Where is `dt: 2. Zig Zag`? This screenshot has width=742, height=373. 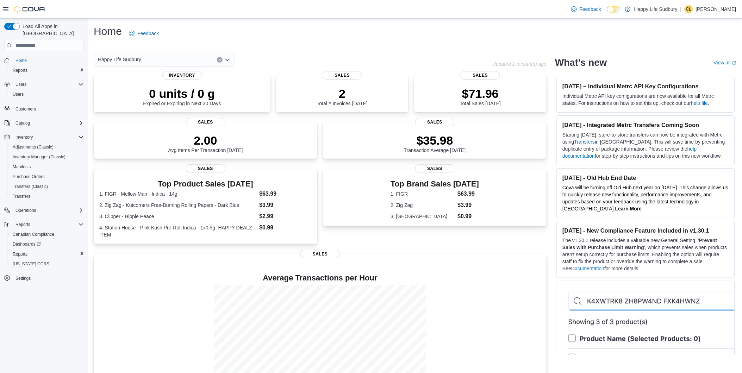 dt: 2. Zig Zag is located at coordinates (423, 205).